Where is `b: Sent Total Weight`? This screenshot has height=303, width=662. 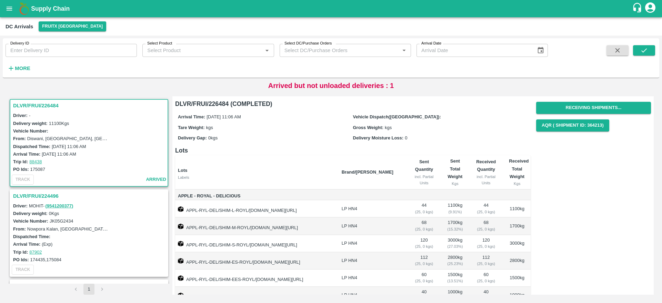 b: Sent Total Weight is located at coordinates (455, 169).